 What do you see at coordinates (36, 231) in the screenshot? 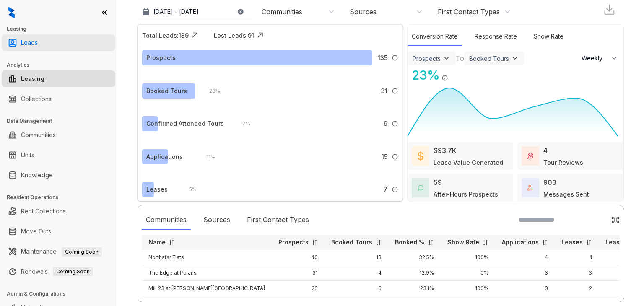
I see `a: Move Outs` at bounding box center [36, 231].